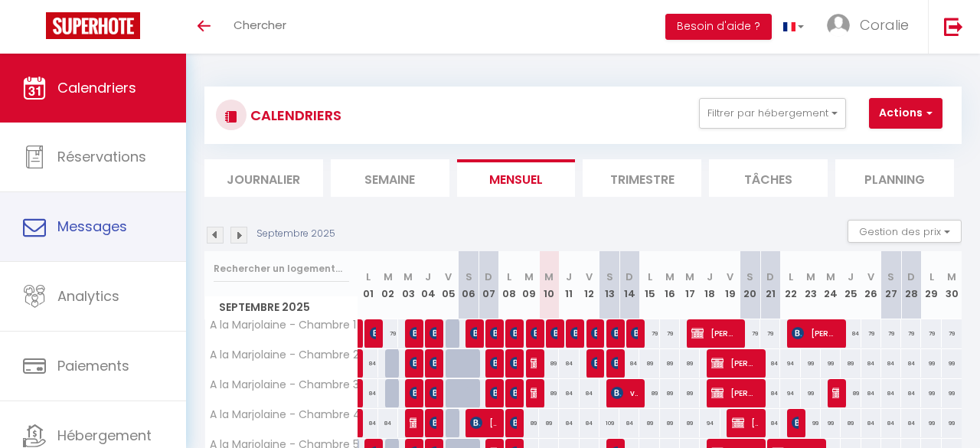 Image resolution: width=980 pixels, height=448 pixels. I want to click on th: 03, so click(408, 284).